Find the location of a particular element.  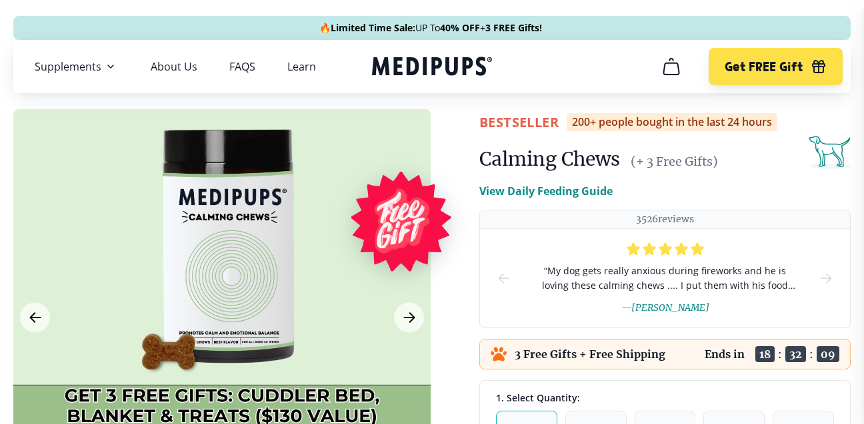

p: Ends in is located at coordinates (724, 355).